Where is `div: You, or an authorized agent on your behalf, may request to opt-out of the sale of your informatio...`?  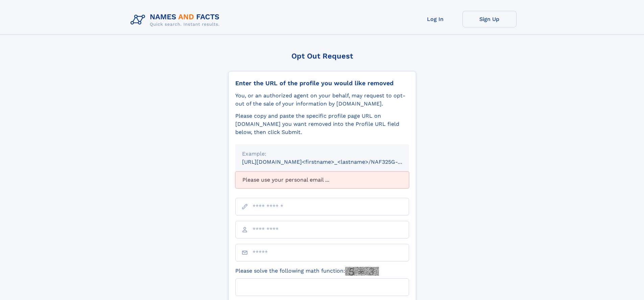 div: You, or an authorized agent on your behalf, may request to opt-out of the sale of your informatio... is located at coordinates (322, 100).